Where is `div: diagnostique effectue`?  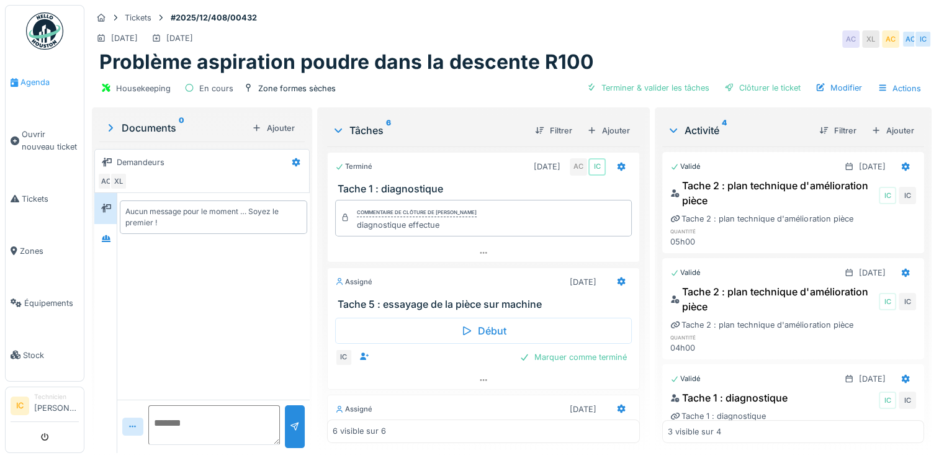
div: diagnostique effectue is located at coordinates (417, 225).